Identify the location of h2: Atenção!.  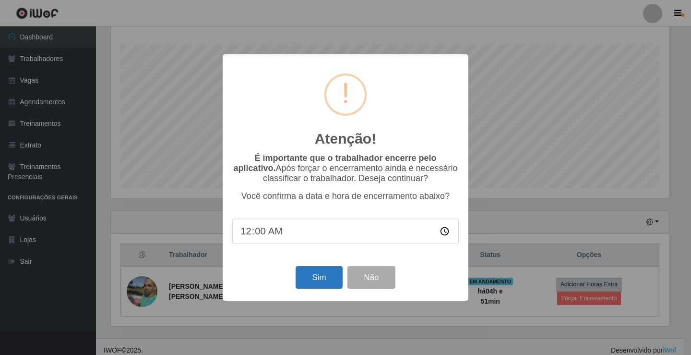
(346, 139).